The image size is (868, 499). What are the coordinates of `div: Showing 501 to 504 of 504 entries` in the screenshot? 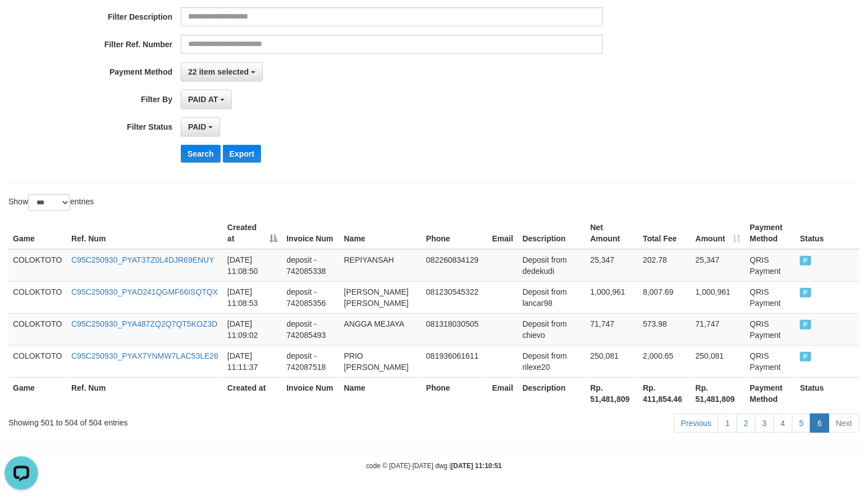 It's located at (181, 421).